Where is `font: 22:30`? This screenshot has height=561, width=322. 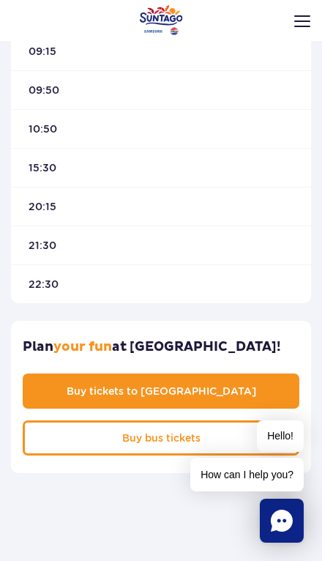 font: 22:30 is located at coordinates (43, 284).